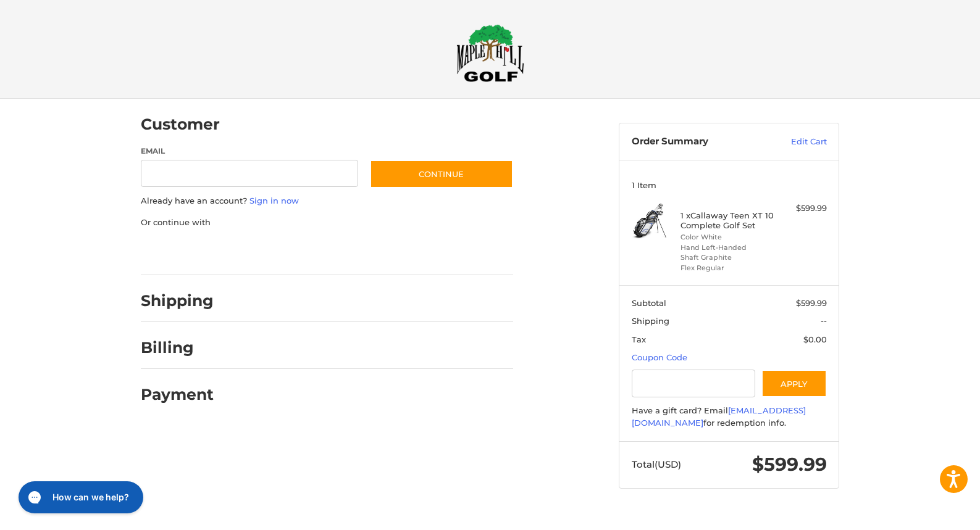  I want to click on h1: How can we help?, so click(78, 21).